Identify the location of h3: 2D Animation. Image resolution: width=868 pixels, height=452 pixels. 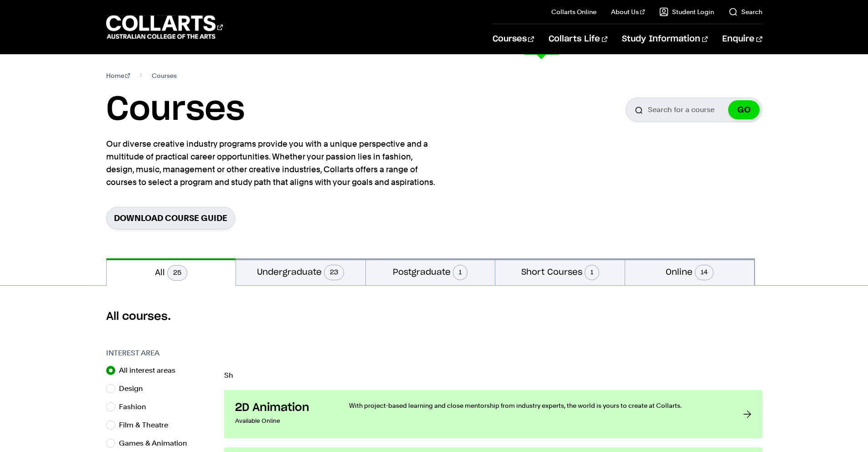
(283, 408).